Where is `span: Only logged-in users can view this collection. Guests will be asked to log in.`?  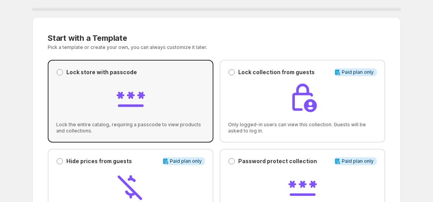
span: Only logged-in users can view this collection. Guests will be asked to log in. is located at coordinates (302, 128).